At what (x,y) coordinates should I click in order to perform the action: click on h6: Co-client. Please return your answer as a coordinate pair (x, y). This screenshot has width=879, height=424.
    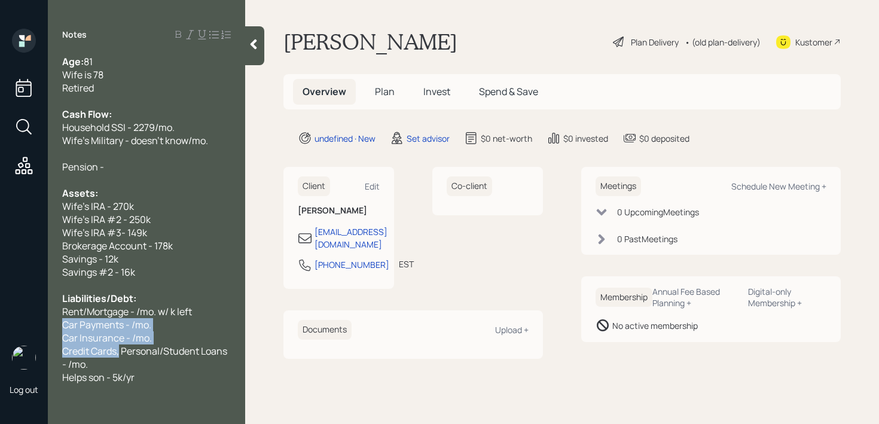
    Looking at the image, I should click on (469, 186).